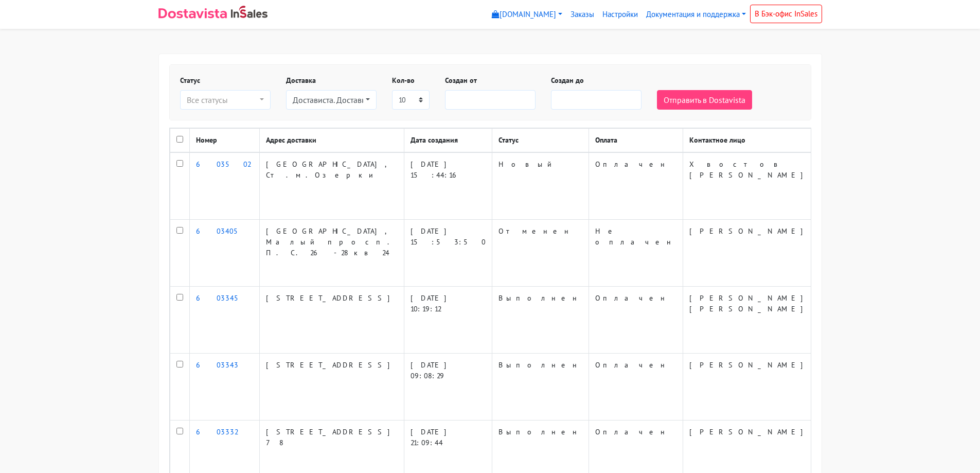 This screenshot has width=980, height=473. Describe the element at coordinates (224, 298) in the screenshot. I see `a: 603345` at that location.